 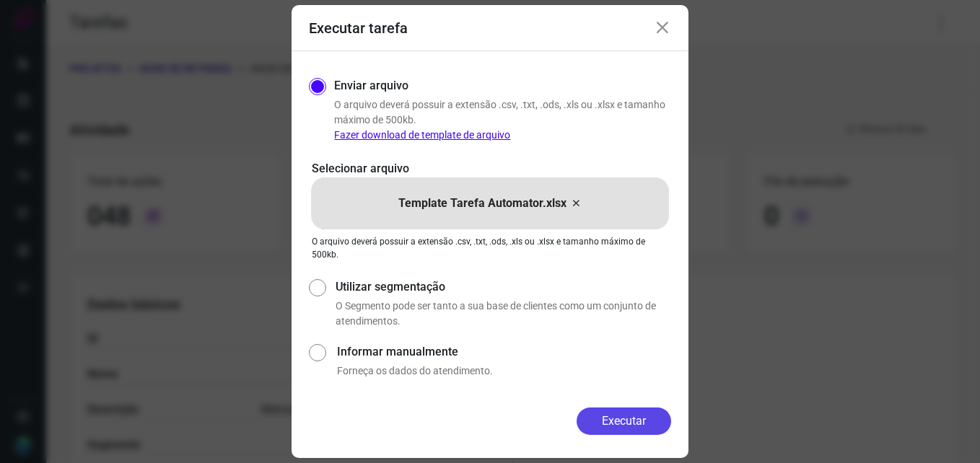 I want to click on label: Informar manualmente, so click(x=503, y=352).